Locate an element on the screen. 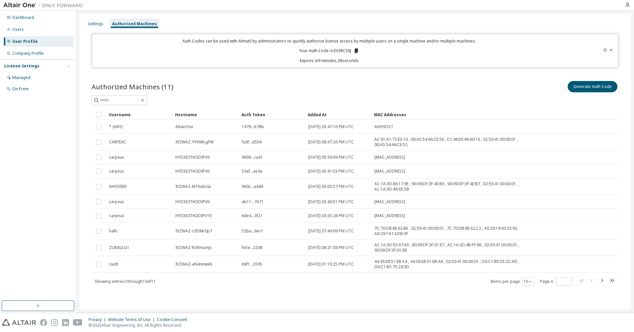  div: Settings is located at coordinates (96, 24).